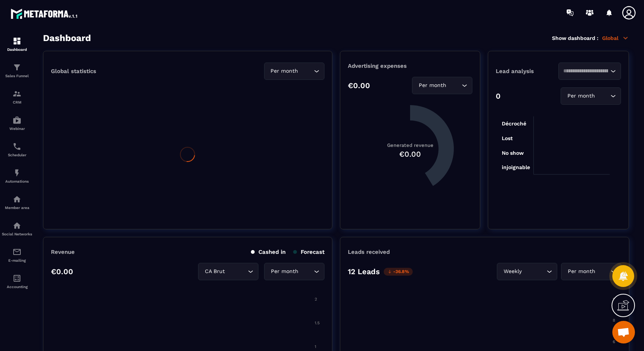  Describe the element at coordinates (17, 129) in the screenshot. I see `p: Webinar` at that location.